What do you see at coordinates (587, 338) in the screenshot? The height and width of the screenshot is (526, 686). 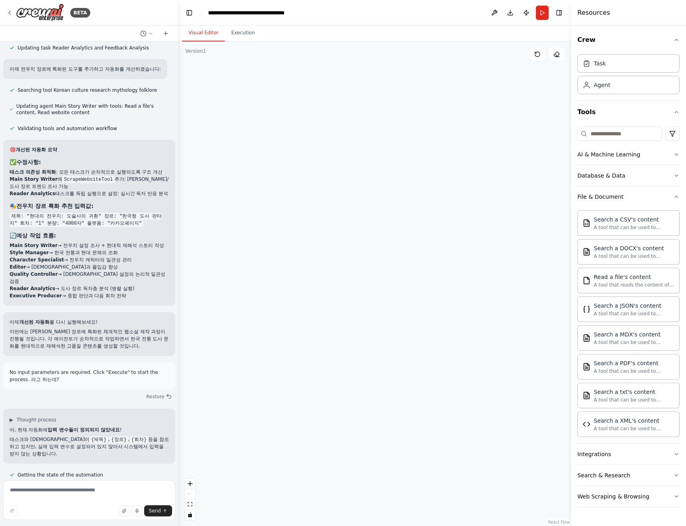 I see `img: MDXSearchTool` at bounding box center [587, 338].